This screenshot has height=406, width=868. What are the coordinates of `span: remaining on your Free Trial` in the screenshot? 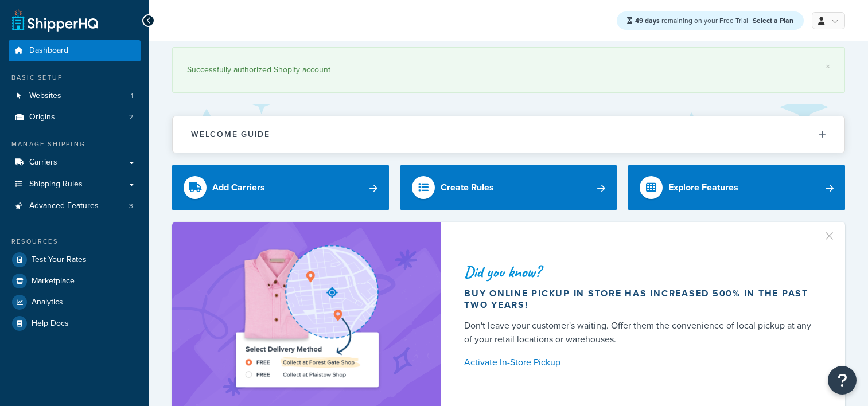 It's located at (692, 21).